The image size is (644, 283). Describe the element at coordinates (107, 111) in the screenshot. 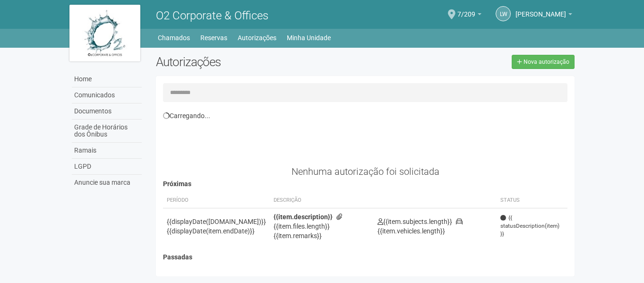

I see `a: Documentos` at that location.